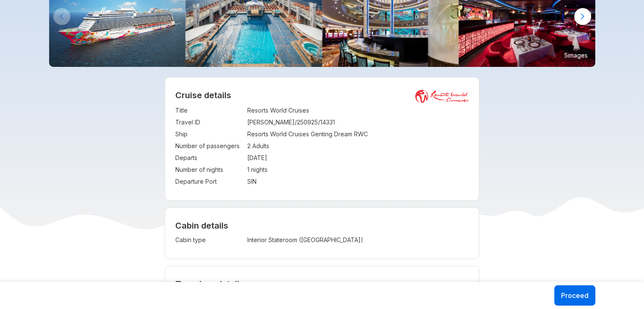  I want to click on h2: Cruise details, so click(322, 95).